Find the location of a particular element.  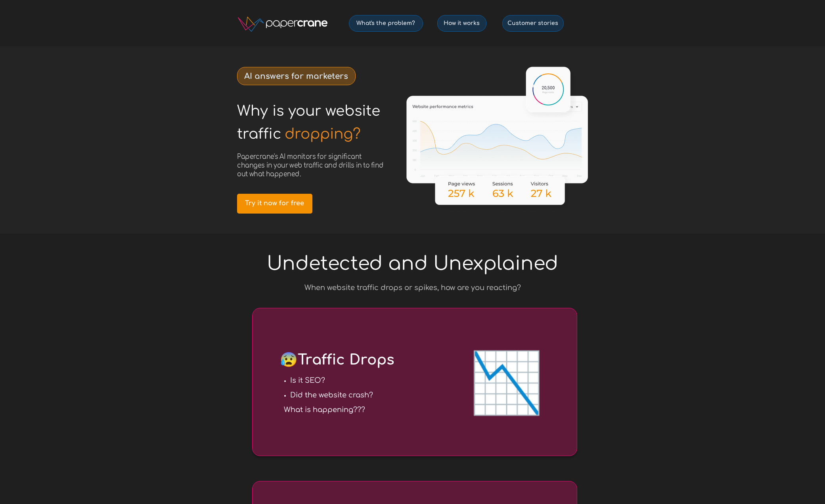

span: Try it now for free is located at coordinates (275, 203).